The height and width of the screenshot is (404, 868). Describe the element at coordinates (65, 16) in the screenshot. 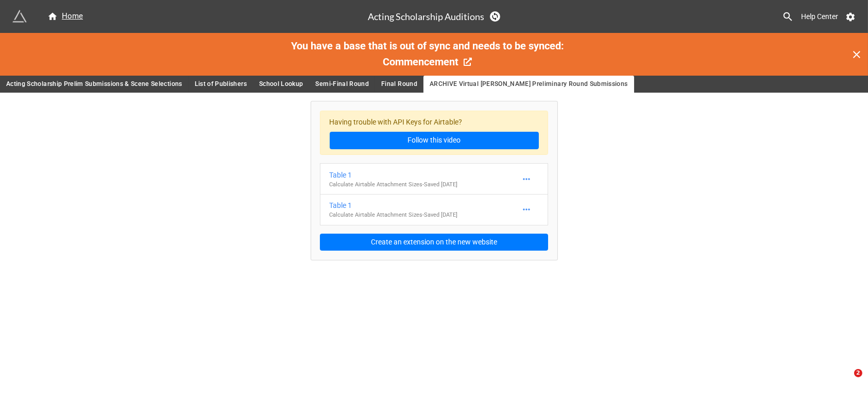

I see `div: Home` at that location.